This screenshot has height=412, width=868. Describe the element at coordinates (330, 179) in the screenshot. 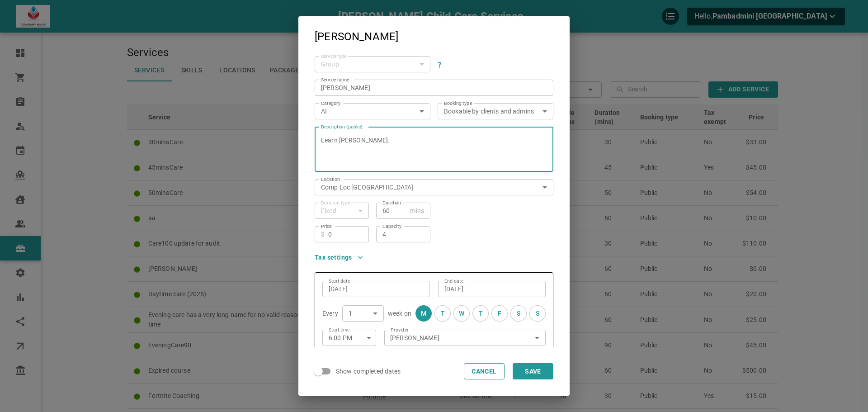

I see `label: Location` at that location.